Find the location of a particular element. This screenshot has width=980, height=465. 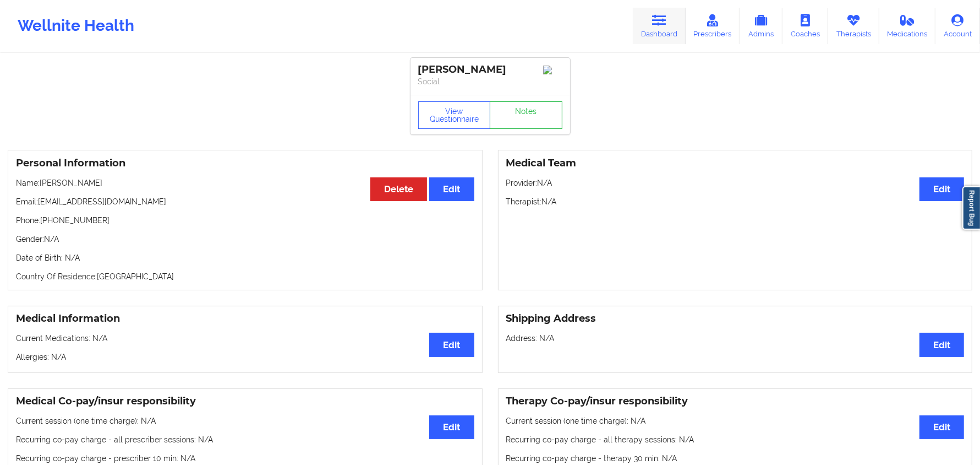

a: Coaches is located at coordinates (805, 26).